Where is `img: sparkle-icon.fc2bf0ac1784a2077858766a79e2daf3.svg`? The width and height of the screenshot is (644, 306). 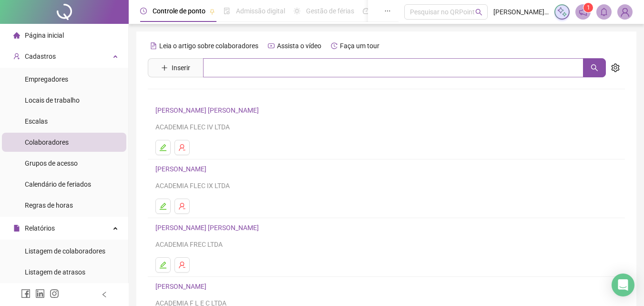 img: sparkle-icon.fc2bf0ac1784a2077858766a79e2daf3.svg is located at coordinates (562, 12).